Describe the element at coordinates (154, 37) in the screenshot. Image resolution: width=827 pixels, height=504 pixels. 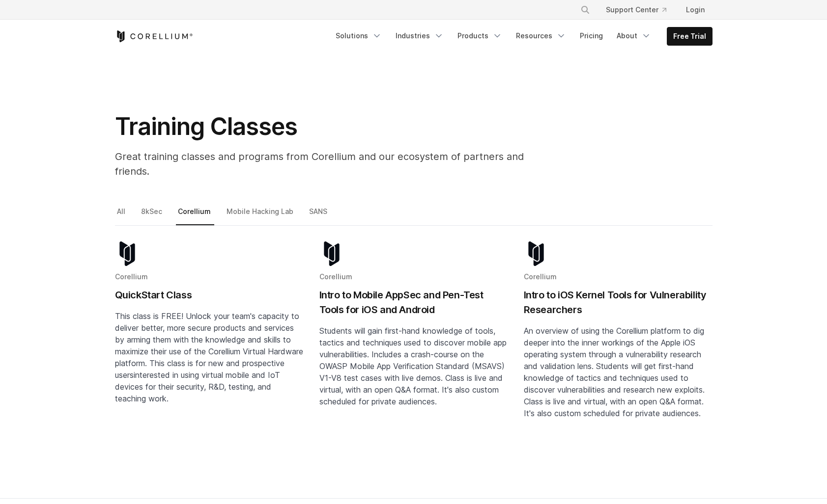
I see `a: Corellium Home` at that location.